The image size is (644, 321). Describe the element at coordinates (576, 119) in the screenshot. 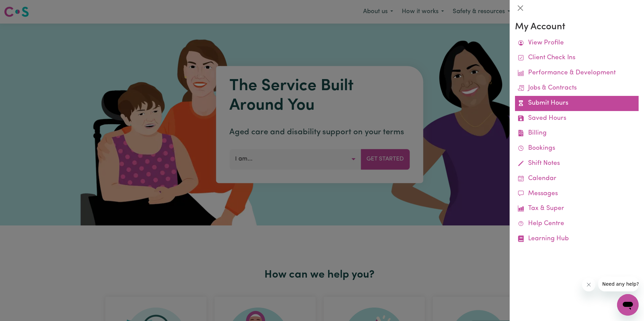

I see `a: Saved Hours` at that location.